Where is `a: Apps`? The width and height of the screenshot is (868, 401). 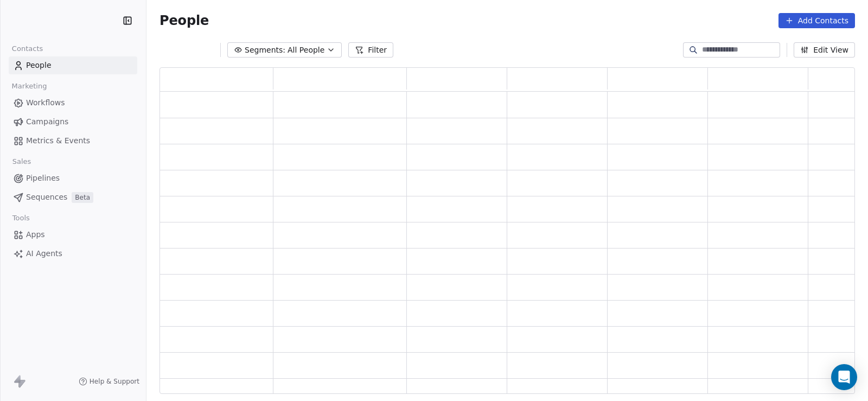
a: Apps is located at coordinates (73, 234).